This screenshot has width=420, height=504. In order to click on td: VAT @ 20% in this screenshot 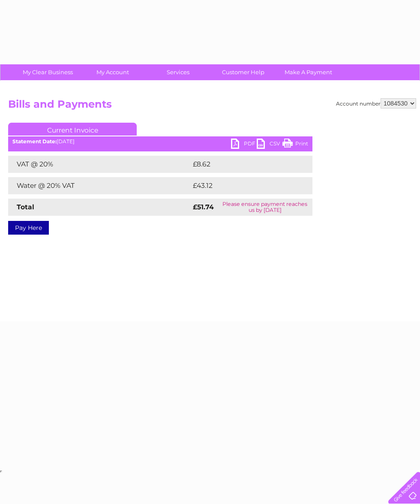, I will do `click(99, 164)`.